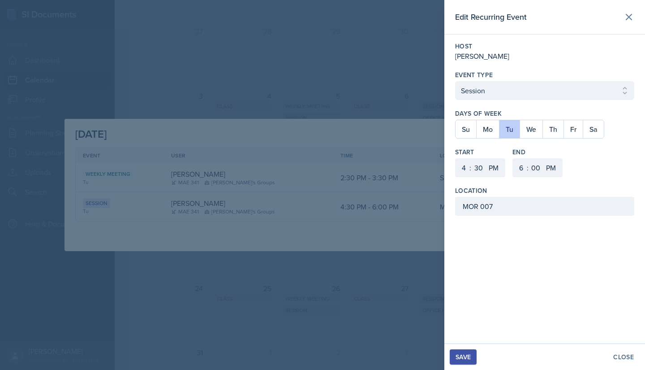 This screenshot has height=370, width=645. I want to click on div: Save, so click(463, 357).